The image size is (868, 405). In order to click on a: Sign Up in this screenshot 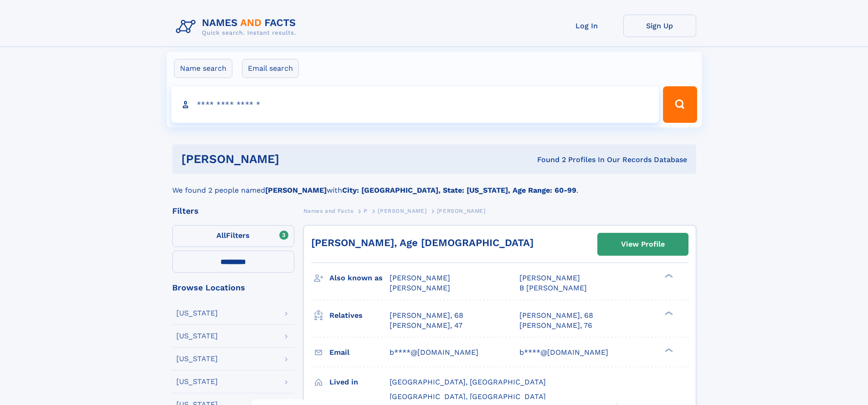, I will do `click(660, 26)`.